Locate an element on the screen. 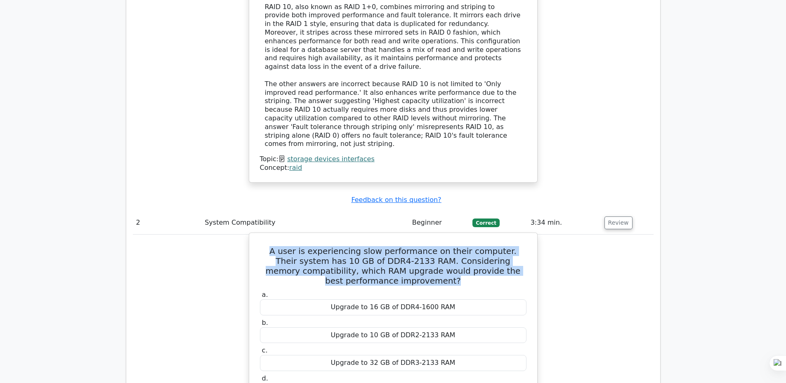 The image size is (786, 383). div: RAID 10, also known as RAID 1+0, combines mirroring and striping to provide both improved perform... is located at coordinates (393, 76).